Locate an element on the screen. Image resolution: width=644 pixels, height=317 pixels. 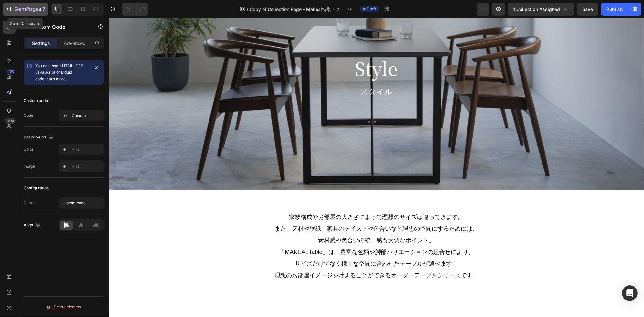
button: 7 is located at coordinates (25, 9).